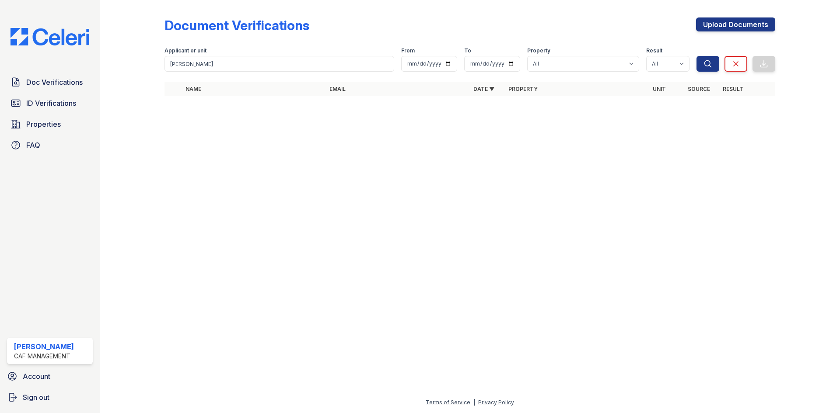 The image size is (840, 413). Describe the element at coordinates (50, 124) in the screenshot. I see `a: Properties` at that location.